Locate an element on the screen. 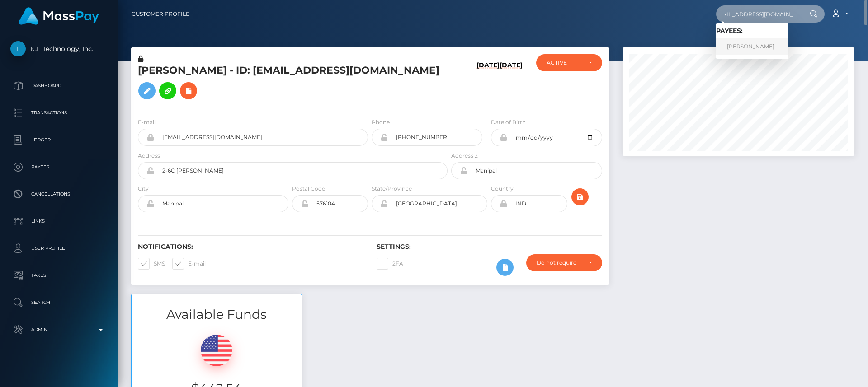 This screenshot has width=868, height=387. h6: Settings: is located at coordinates (489, 246).